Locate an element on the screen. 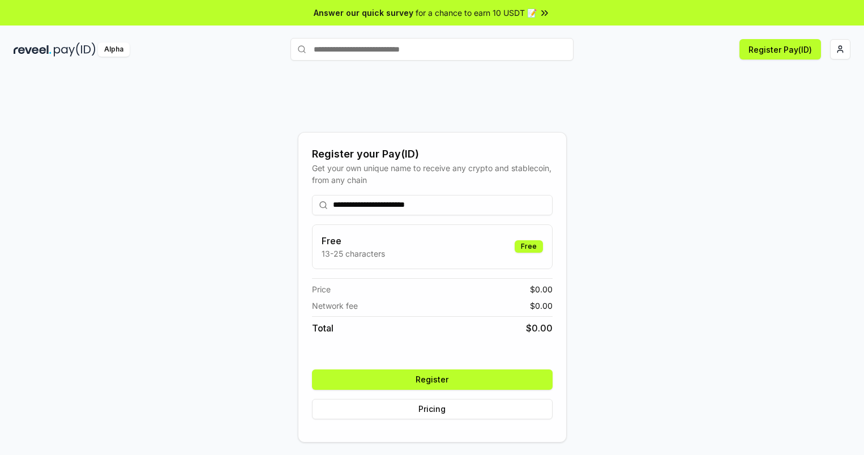 The image size is (864, 455). span: for a chance to earn 10 USDT 📝 is located at coordinates (476, 12).